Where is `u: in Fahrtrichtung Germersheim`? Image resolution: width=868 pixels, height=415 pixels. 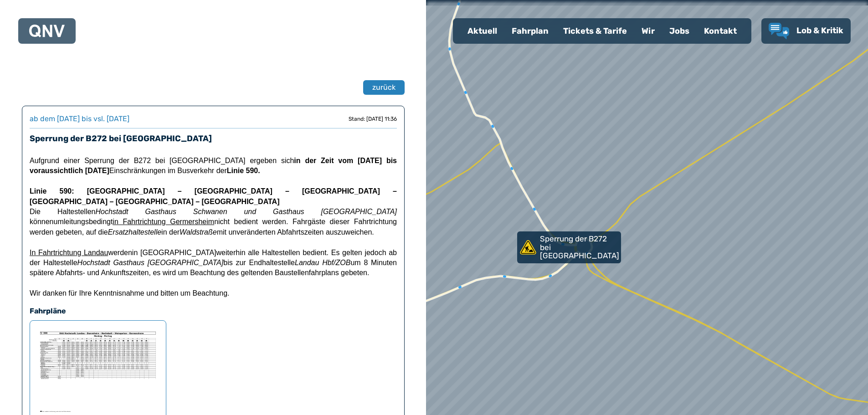 u: in Fahrtrichtung Germersheim is located at coordinates (163, 221).